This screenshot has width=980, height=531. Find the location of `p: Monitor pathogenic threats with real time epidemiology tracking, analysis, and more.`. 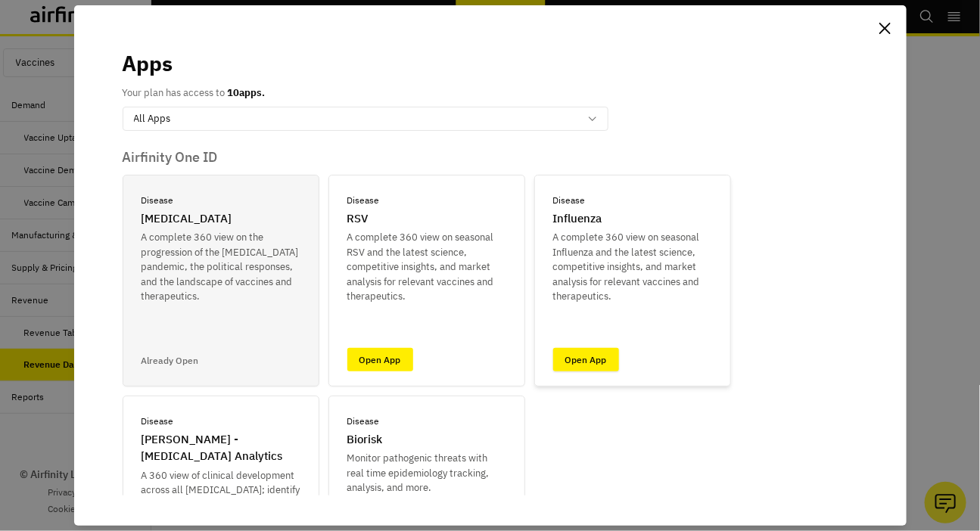

p: Monitor pathogenic threats with real time epidemiology tracking, analysis, and more. is located at coordinates (427, 472).